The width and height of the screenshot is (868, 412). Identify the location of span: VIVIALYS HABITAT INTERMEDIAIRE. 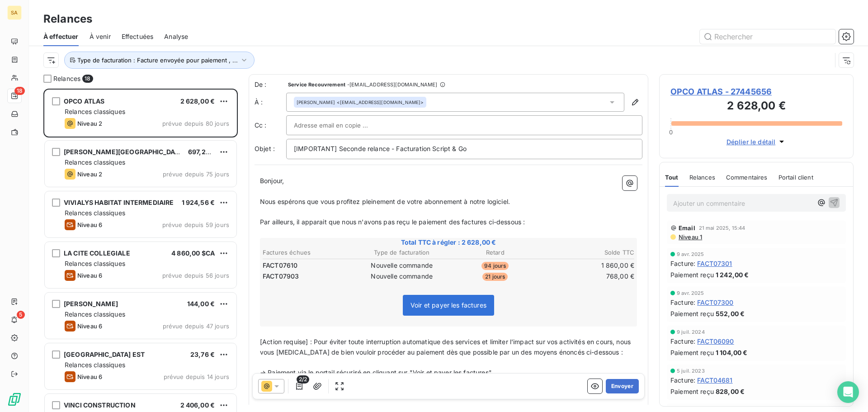
(119, 203).